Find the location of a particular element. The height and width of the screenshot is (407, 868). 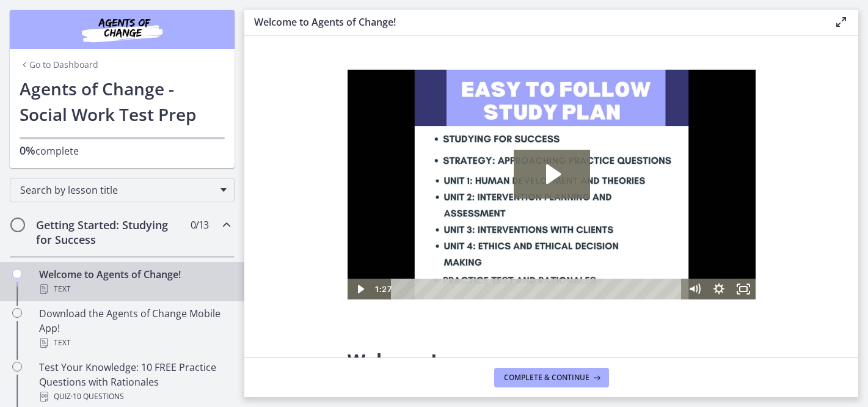

span: Search by lesson title is located at coordinates (118, 190).